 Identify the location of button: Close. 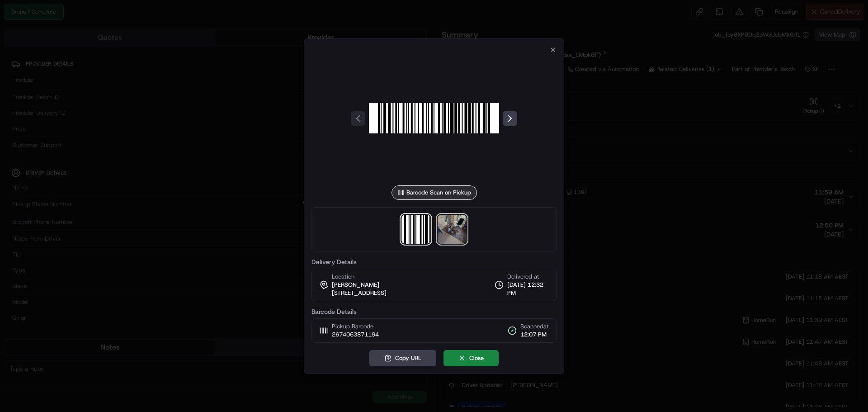
(471, 358).